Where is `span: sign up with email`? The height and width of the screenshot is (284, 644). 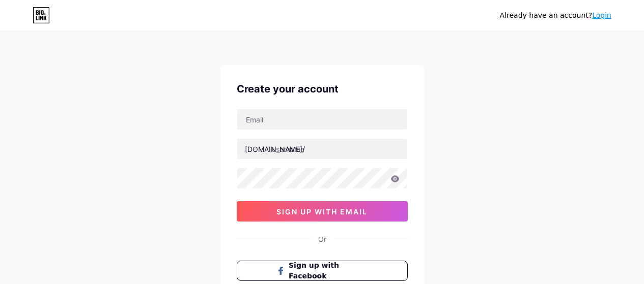 span: sign up with email is located at coordinates (322, 211).